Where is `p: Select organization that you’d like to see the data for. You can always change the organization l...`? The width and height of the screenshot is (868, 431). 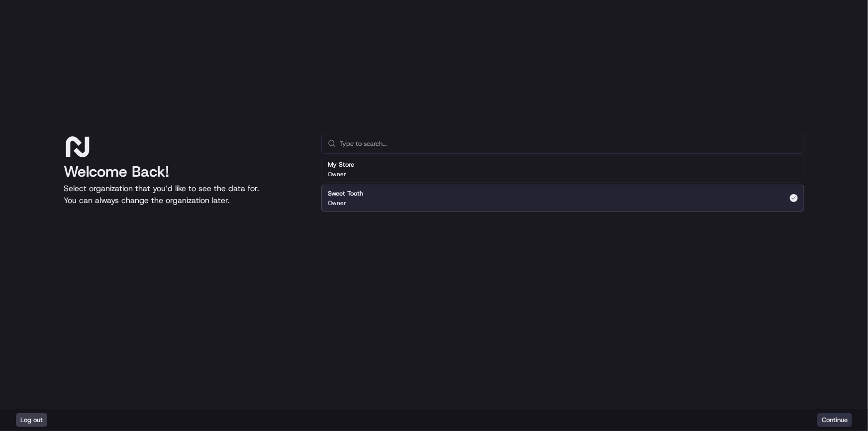
p: Select organization that you’d like to see the data for. You can always change the organization l... is located at coordinates (185, 194).